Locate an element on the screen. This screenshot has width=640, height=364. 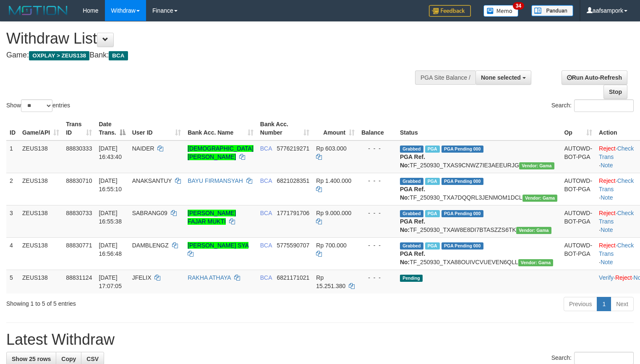
th: Amount: activate to sort column ascending is located at coordinates (335, 129).